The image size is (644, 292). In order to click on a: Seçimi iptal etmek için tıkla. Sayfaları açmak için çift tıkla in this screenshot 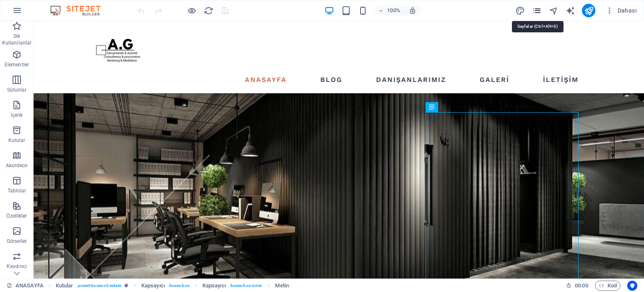, I will do `click(25, 285)`.